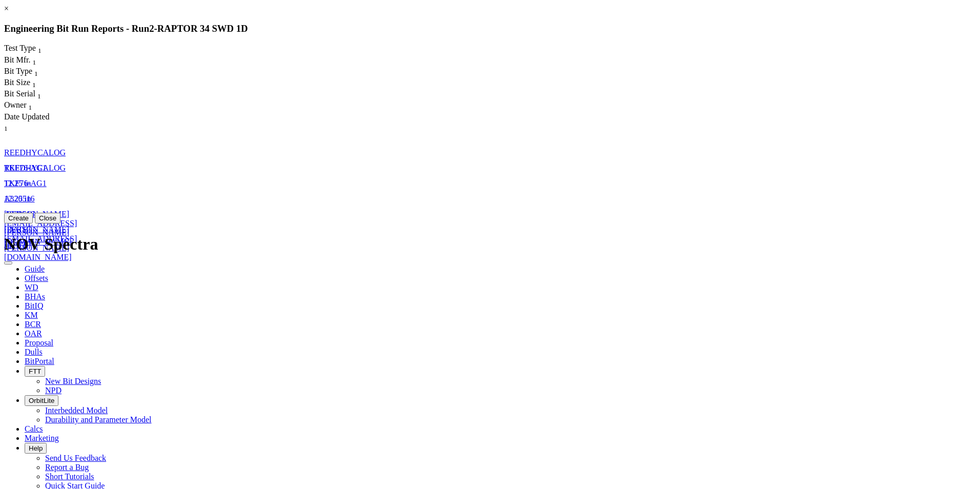 This screenshot has width=980, height=489. Describe the element at coordinates (39, 343) in the screenshot. I see `span: Proposal` at that location.